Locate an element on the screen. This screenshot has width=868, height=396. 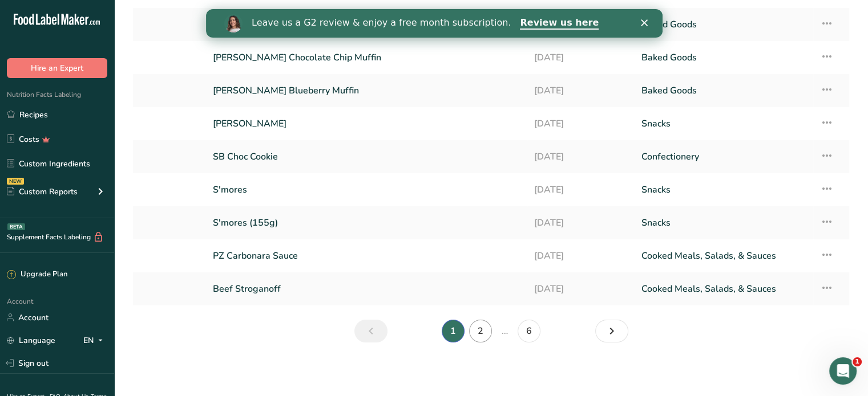
div: BETA is located at coordinates (16, 227).